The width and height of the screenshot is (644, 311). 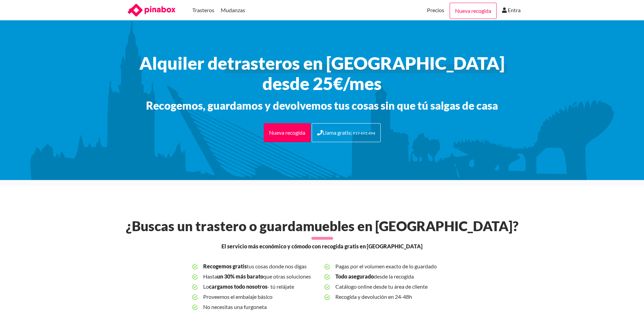 What do you see at coordinates (322, 106) in the screenshot?
I see `h3: Recogemos, guardamos y devolvemos tus cosas sin que tú salgas de casa` at bounding box center [322, 106].